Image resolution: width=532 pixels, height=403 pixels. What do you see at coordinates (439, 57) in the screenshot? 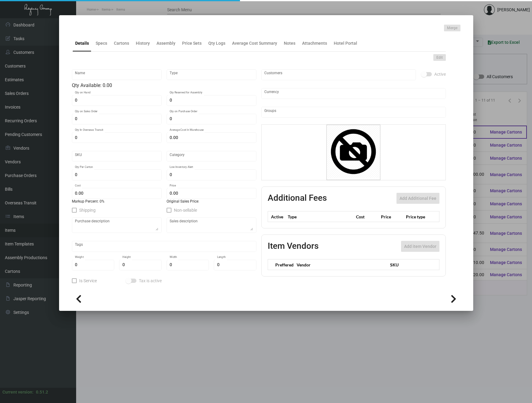
I see `span: Edit` at bounding box center [439, 57].